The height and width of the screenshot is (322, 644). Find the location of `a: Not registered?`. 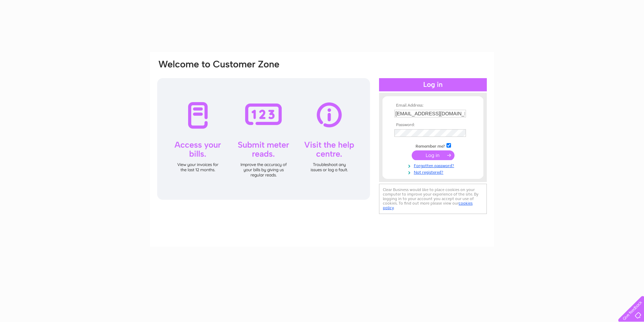

a: Not registered? is located at coordinates (433, 172).